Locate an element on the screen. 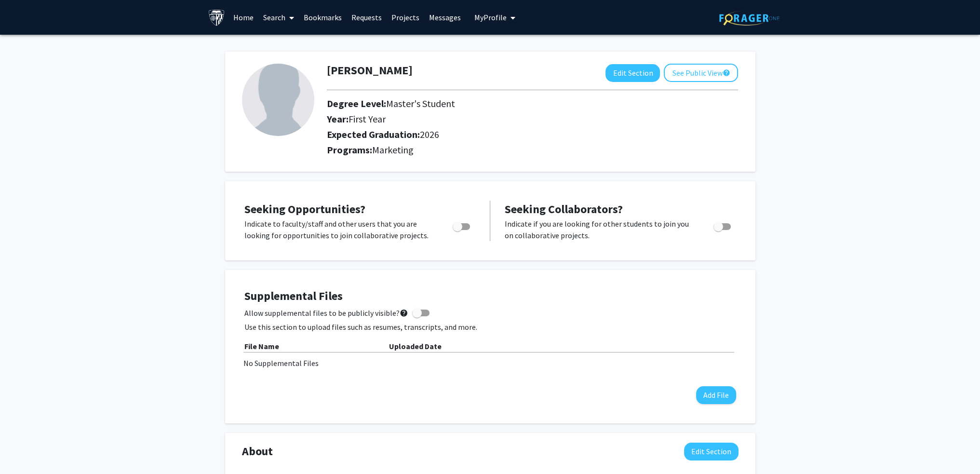 This screenshot has height=474, width=980. button: Edit About is located at coordinates (711, 451).